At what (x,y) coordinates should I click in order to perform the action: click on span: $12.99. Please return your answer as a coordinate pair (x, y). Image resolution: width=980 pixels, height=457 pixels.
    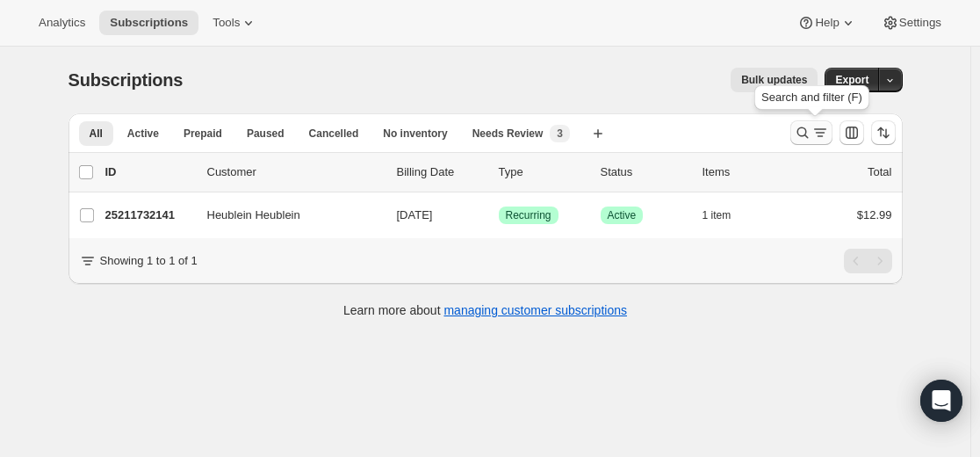
    Looking at the image, I should click on (875, 215).